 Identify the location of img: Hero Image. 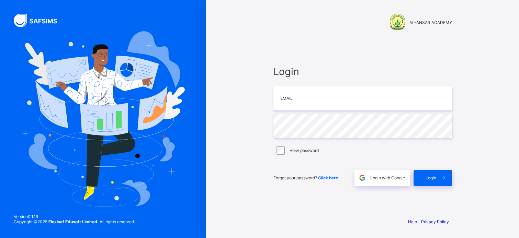
(103, 119).